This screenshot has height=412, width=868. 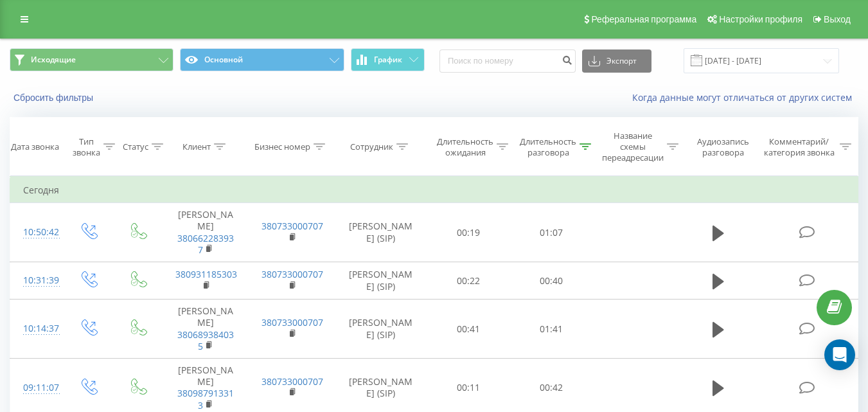 What do you see at coordinates (36, 329) in the screenshot?
I see `div: 10:14:37` at bounding box center [36, 329].